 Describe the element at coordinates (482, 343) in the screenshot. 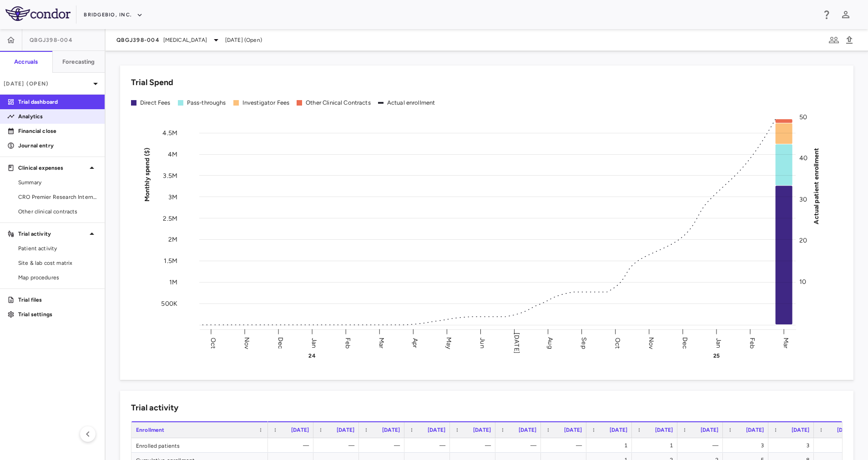

I see `text: Jun` at that location.